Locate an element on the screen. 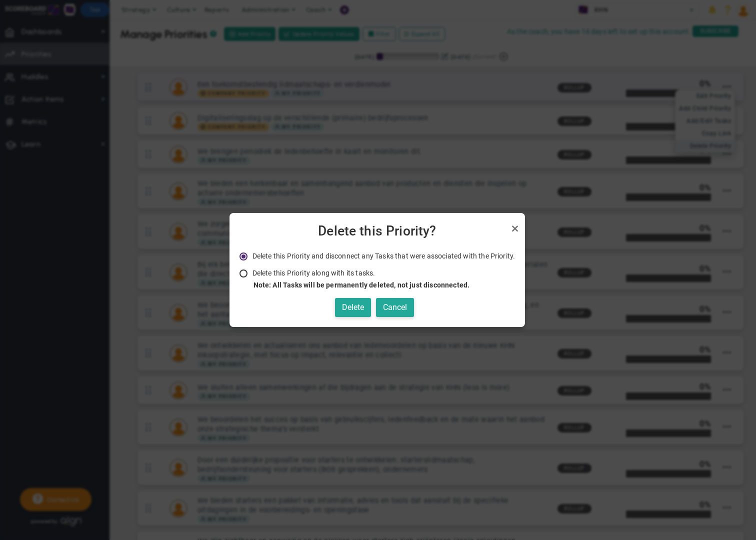 Image resolution: width=756 pixels, height=540 pixels. button: Cancel is located at coordinates (395, 307).